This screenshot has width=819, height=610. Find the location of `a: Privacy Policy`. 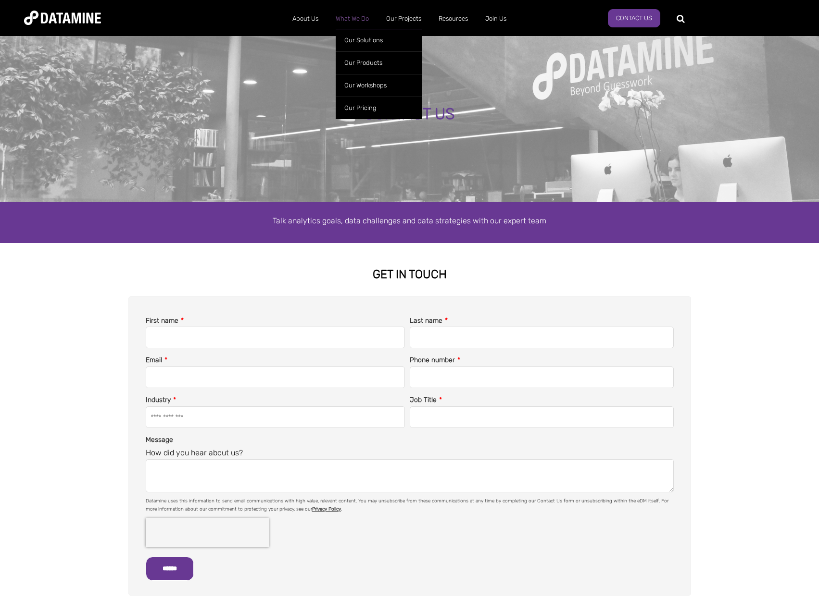

a: Privacy Policy is located at coordinates (326, 510).